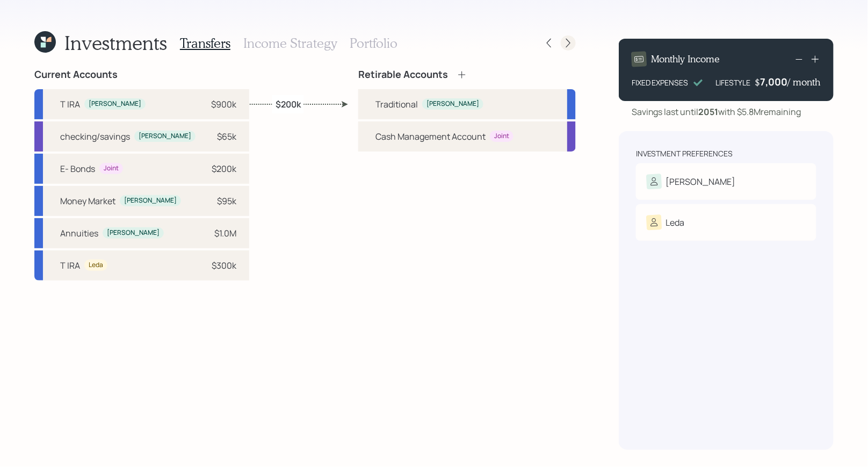 This screenshot has height=467, width=868. Describe the element at coordinates (733, 82) in the screenshot. I see `div: LIFESTYLE` at that location.